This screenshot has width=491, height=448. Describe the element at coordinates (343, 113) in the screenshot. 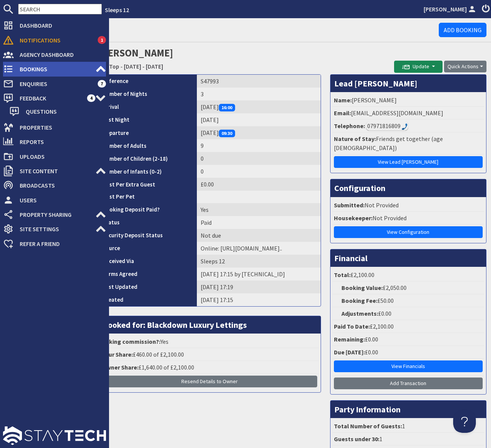

I see `strong: Email:` at that location.